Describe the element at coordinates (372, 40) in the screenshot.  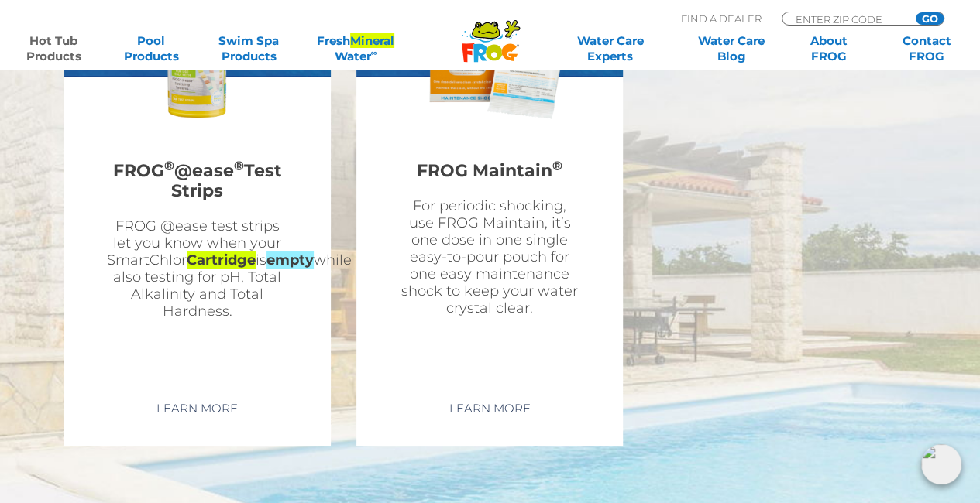
I see `copsamhl: Mineral` at that location.